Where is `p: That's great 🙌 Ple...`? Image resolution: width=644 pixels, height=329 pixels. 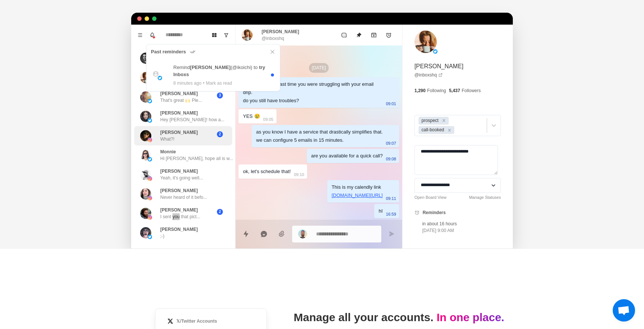 p: That's great 🙌 Ple... is located at coordinates (181, 100).